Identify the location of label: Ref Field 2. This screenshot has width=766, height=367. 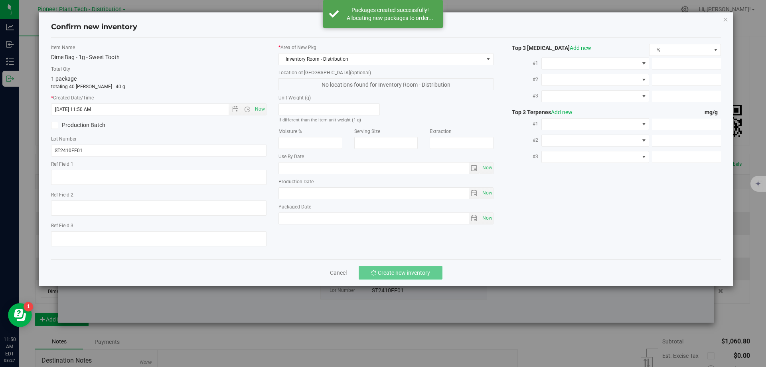
(159, 195).